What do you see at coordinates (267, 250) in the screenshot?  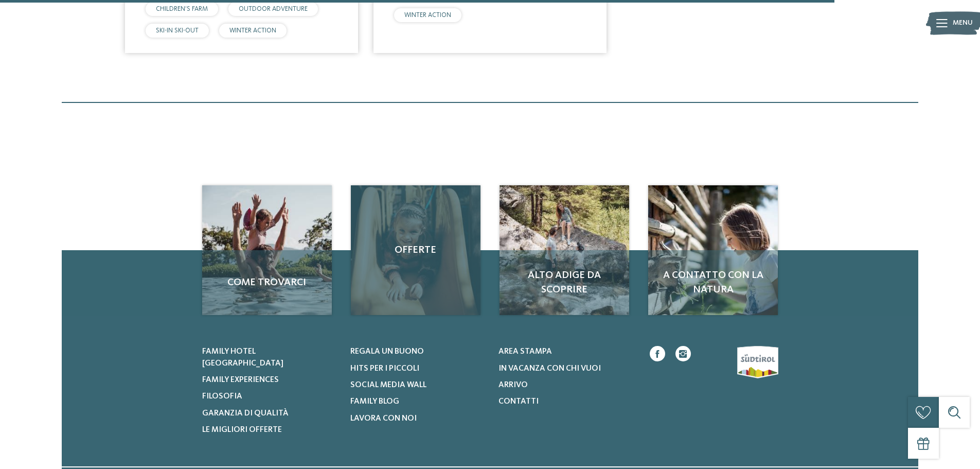 I see `a: Cercate un hotel per famiglie? Qui troverete solo i migliori! Come trovarci` at bounding box center [267, 250].